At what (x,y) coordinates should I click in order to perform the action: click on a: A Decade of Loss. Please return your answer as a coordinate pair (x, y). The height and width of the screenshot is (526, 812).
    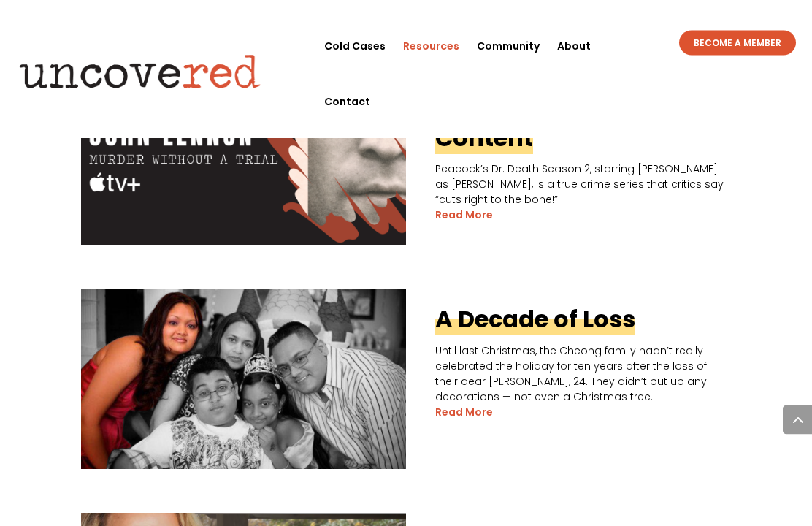
    Looking at the image, I should click on (536, 319).